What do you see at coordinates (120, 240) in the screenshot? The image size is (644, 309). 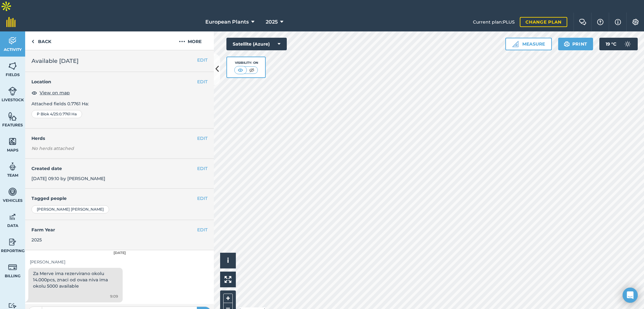 I see `div: 2025` at bounding box center [120, 240].